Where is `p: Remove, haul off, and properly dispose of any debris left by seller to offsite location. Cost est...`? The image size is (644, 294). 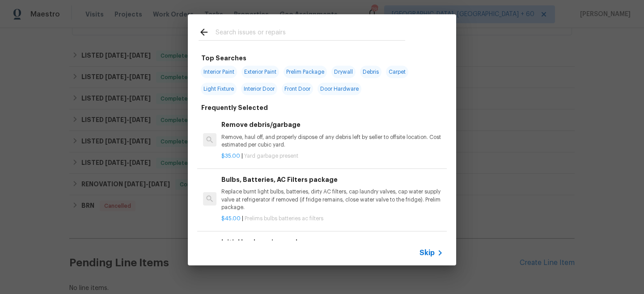
p: Remove, haul off, and properly dispose of any debris left by seller to offsite location. Cost est... is located at coordinates (332, 141).